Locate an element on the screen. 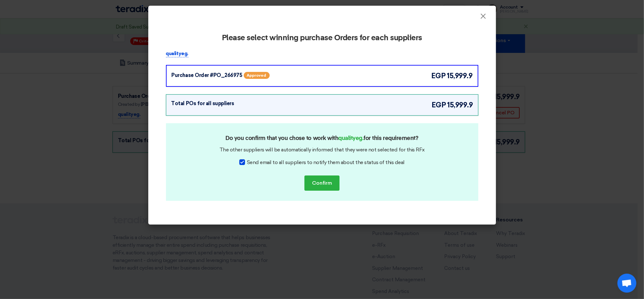 This screenshot has width=644, height=299. button: Close is located at coordinates (483, 16).